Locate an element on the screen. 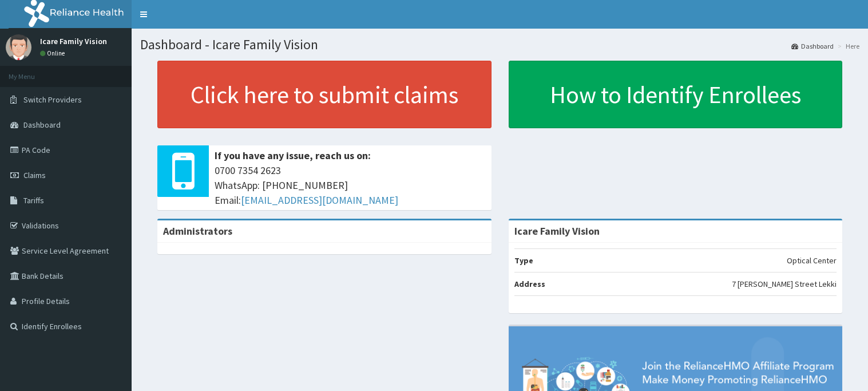 The image size is (868, 391). span: Switch Providers is located at coordinates (53, 99).